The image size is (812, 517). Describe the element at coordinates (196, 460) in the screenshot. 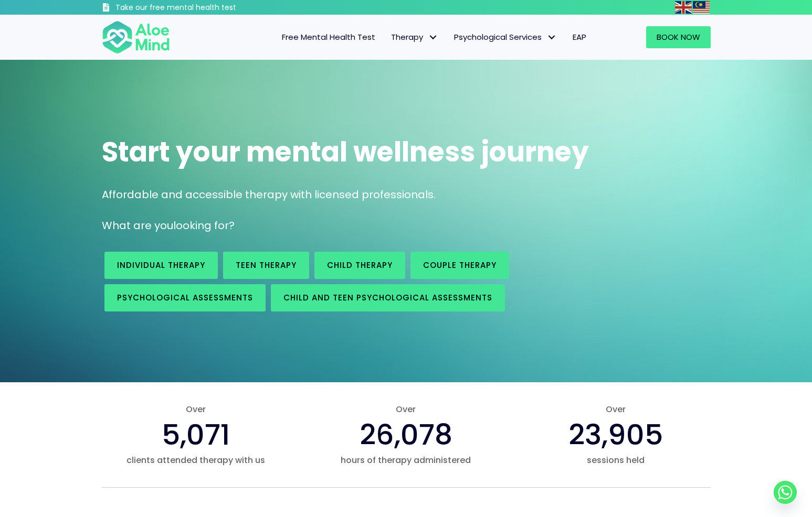

I see `span: clients attended therapy with us` at that location.